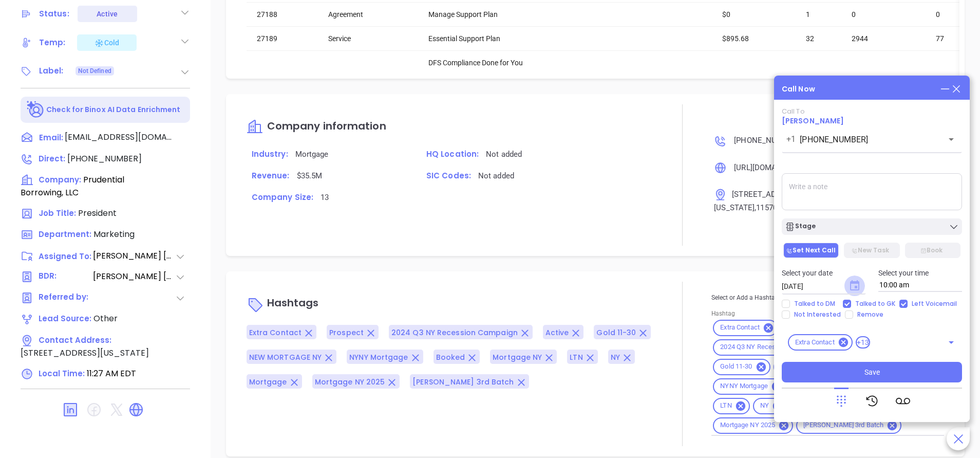 The width and height of the screenshot is (980, 458). Describe the element at coordinates (863, 342) in the screenshot. I see `span: +13` at that location.